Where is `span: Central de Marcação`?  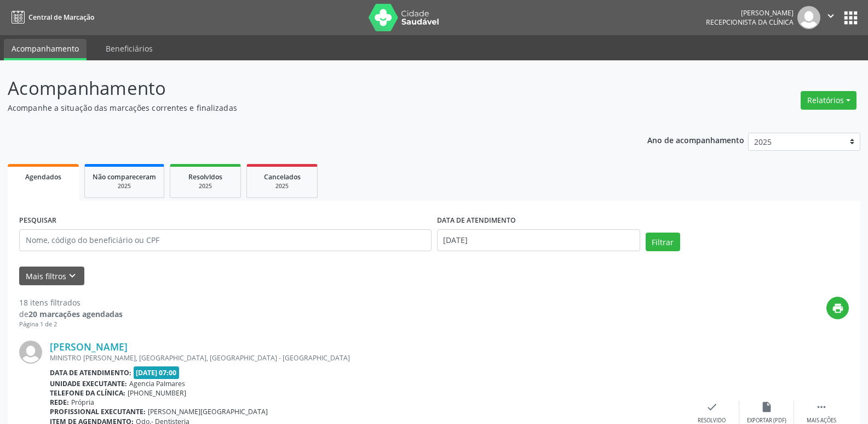 span: Central de Marcação is located at coordinates (61, 17).